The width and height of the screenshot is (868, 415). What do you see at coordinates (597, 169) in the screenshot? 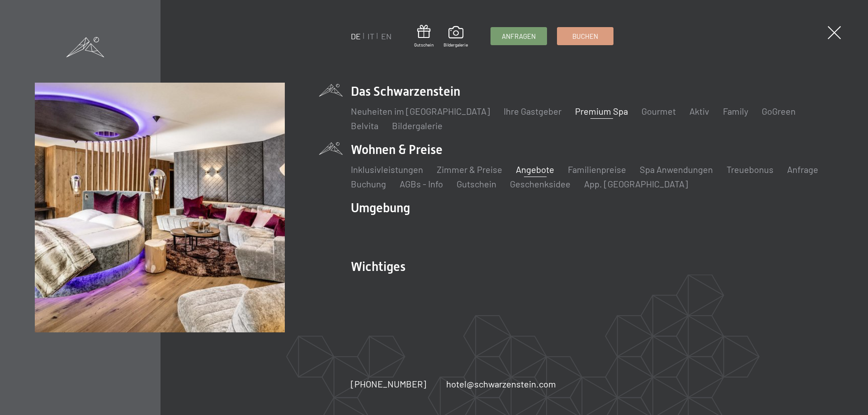
I see `a: Familienpreise` at bounding box center [597, 169].